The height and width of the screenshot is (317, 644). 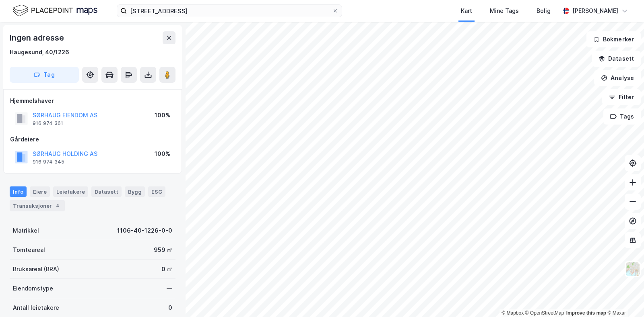 I want to click on a: Mapbox, so click(x=512, y=313).